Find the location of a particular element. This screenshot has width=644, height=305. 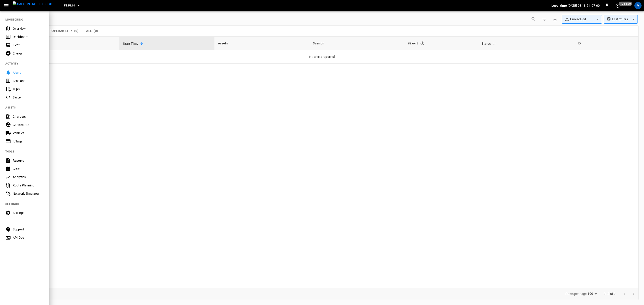

div: IdTags is located at coordinates (28, 141).